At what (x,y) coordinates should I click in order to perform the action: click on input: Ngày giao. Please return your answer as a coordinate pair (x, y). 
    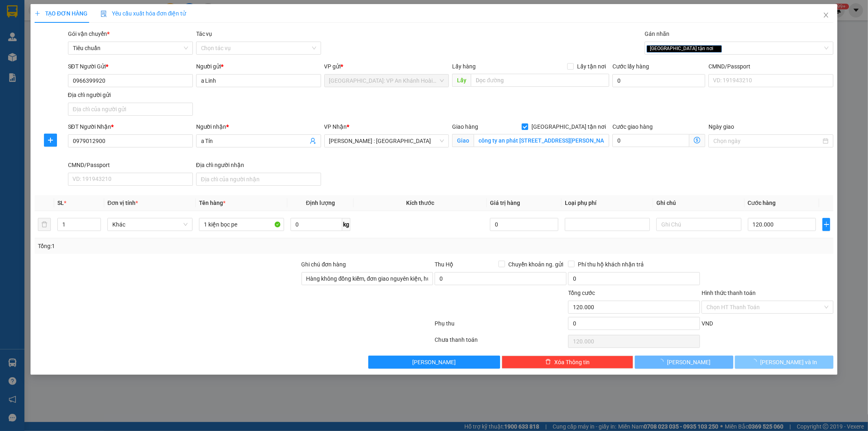
    Looking at the image, I should click on (767, 141).